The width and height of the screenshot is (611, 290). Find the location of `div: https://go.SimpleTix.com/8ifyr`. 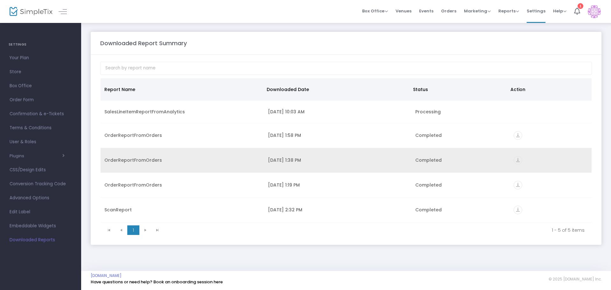

div: https://go.SimpleTix.com/8ifyr is located at coordinates (551, 135).